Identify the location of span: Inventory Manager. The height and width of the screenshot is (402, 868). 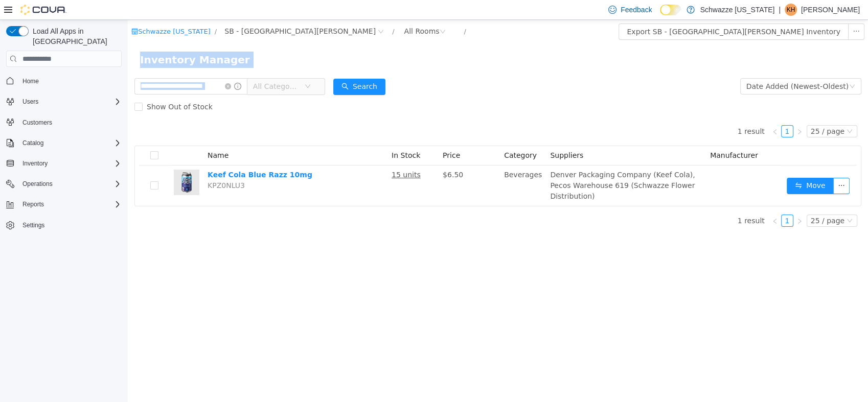
(70, 40).